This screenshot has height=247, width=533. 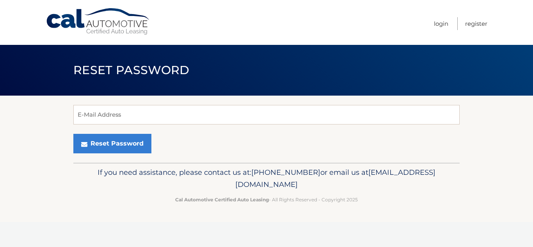 What do you see at coordinates (112, 144) in the screenshot?
I see `button: Reset Password` at bounding box center [112, 144].